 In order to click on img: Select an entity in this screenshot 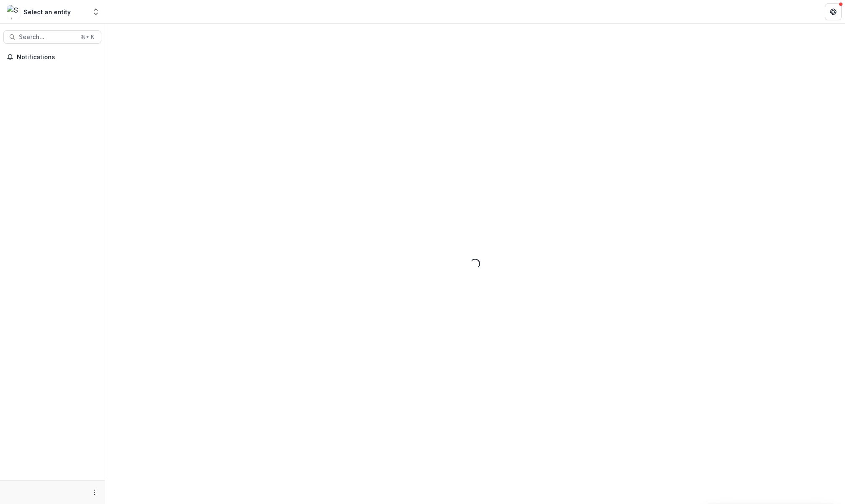, I will do `click(13, 12)`.